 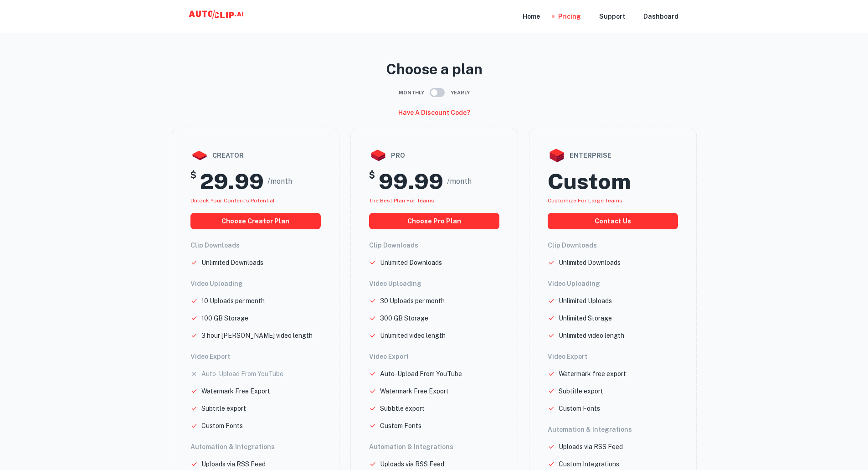 I want to click on span: The best plan for teams, so click(x=402, y=201).